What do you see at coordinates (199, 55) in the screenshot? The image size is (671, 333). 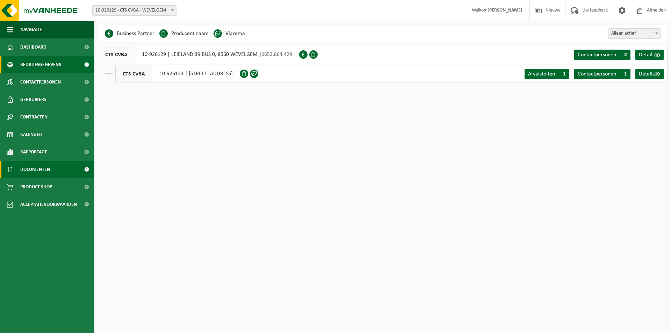 I see `div: 10-926129 | LEIELAND 39 BUS 0, 8560 WEVELGEM |` at bounding box center [199, 55].